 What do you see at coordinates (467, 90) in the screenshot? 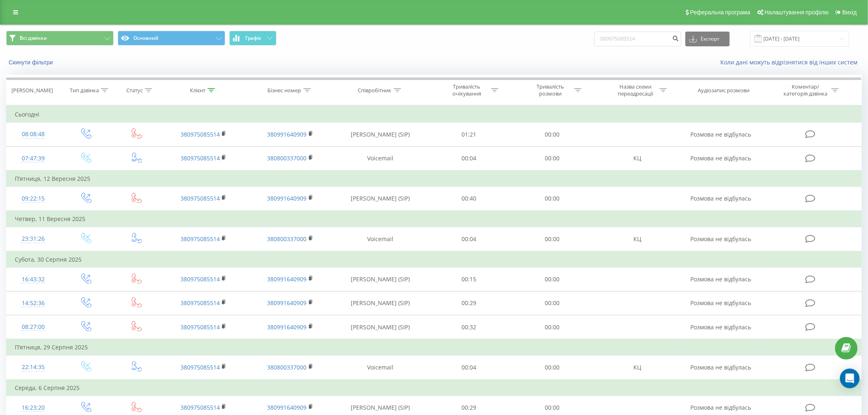
I see `div: Тривалість очікування` at bounding box center [467, 90].